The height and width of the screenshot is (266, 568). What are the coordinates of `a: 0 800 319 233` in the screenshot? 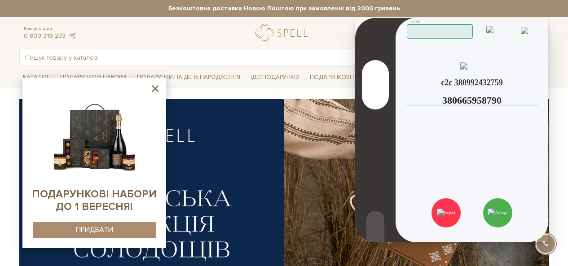 It's located at (44, 35).